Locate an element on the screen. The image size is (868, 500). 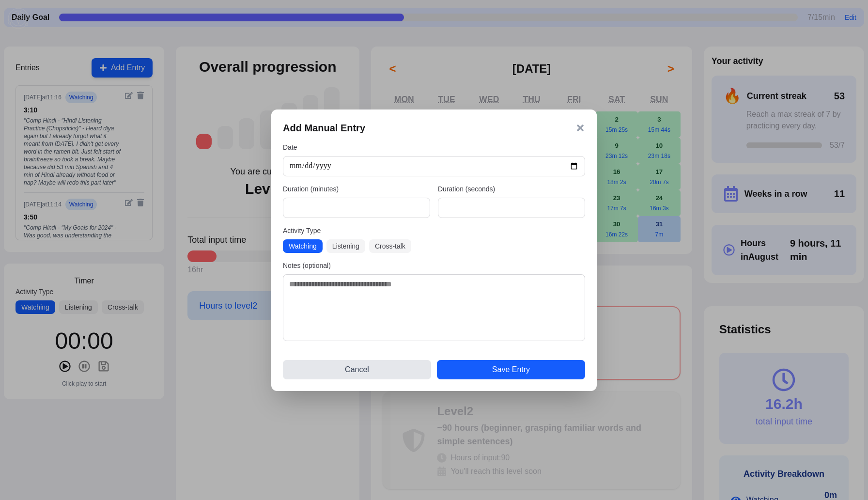
h3: Add Manual Entry is located at coordinates (324, 128).